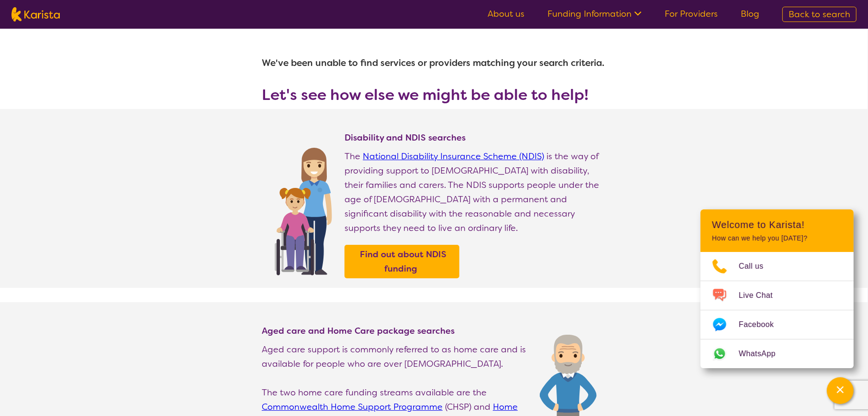  Describe the element at coordinates (396, 356) in the screenshot. I see `p: Aged care support is commonly referred to as home care and is available for people who are over [...` at that location.